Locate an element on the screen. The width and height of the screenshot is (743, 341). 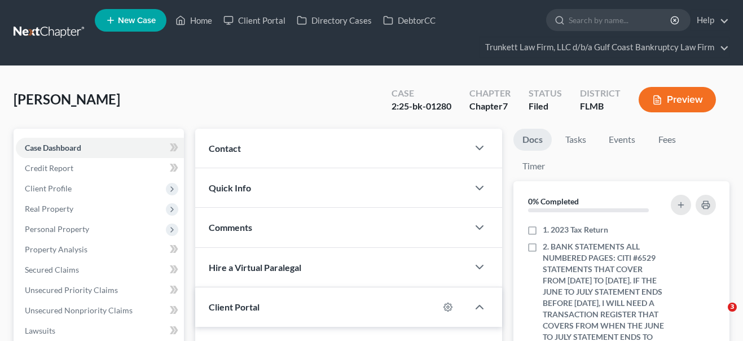
strong: 0% Completed is located at coordinates (553, 201).